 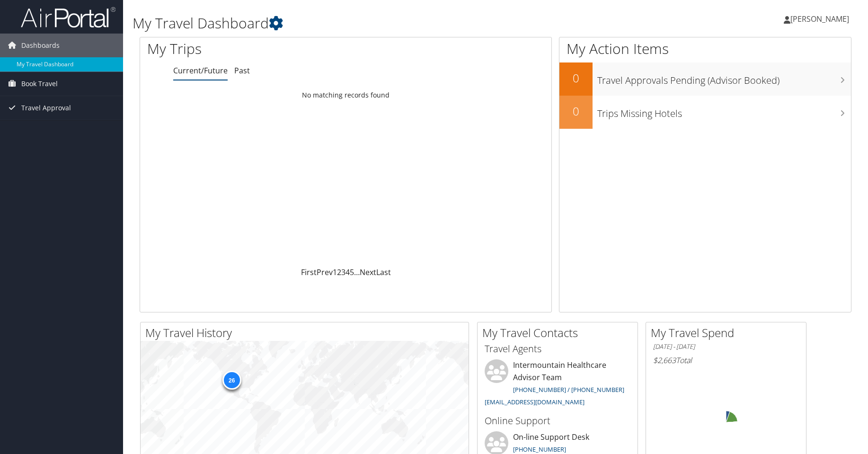 What do you see at coordinates (724, 111) in the screenshot?
I see `h3: Trips Missing Hotels` at bounding box center [724, 111].